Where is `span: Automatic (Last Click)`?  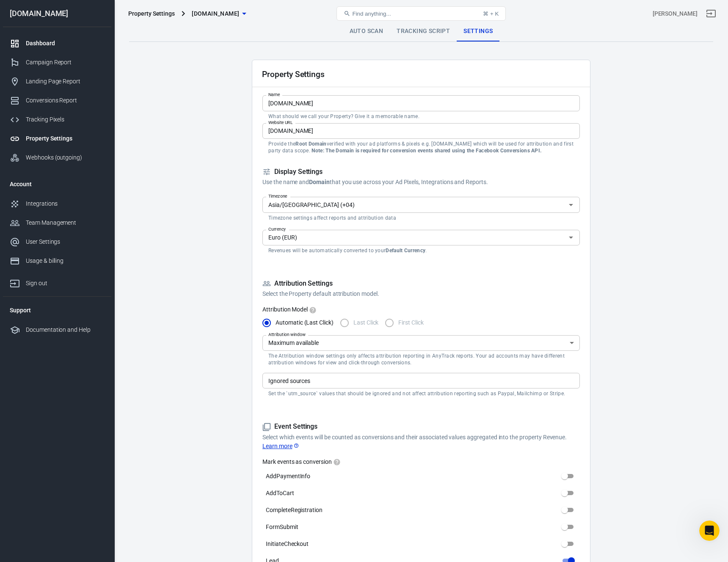 span: Automatic (Last Click) is located at coordinates (304, 322).